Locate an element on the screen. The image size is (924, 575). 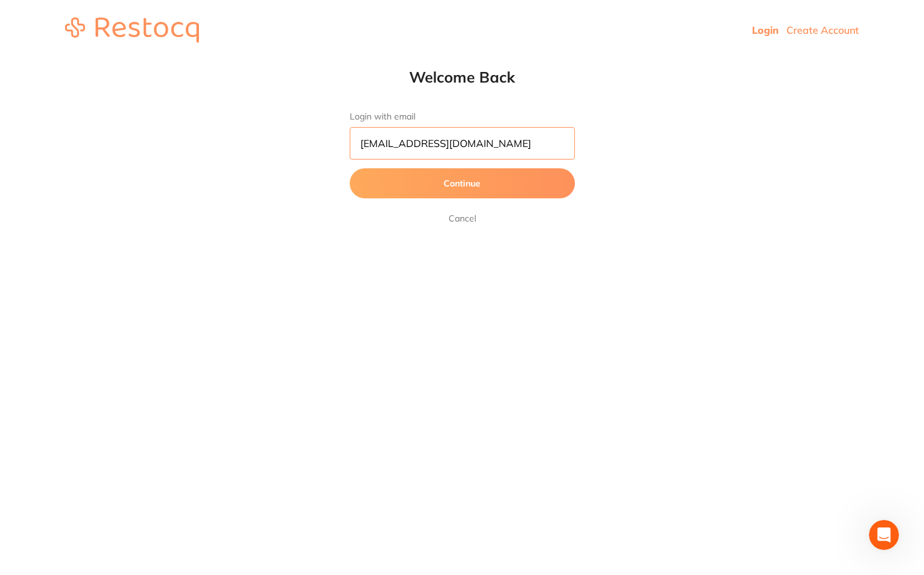
img: restocq_logo.svg is located at coordinates (132, 30).